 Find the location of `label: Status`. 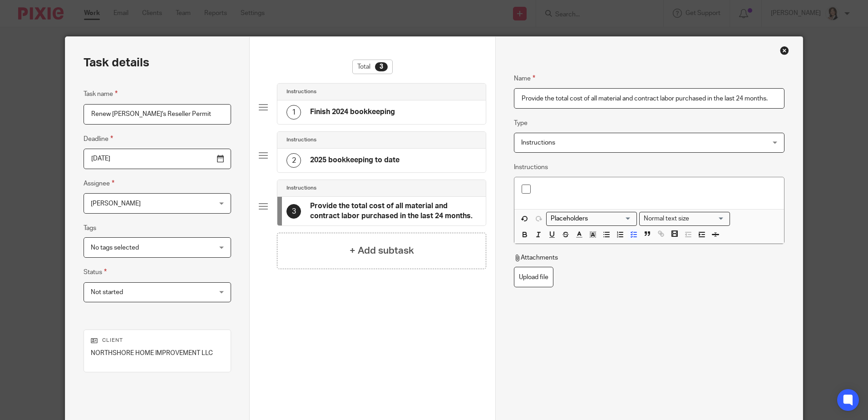

label: Status is located at coordinates (95, 272).